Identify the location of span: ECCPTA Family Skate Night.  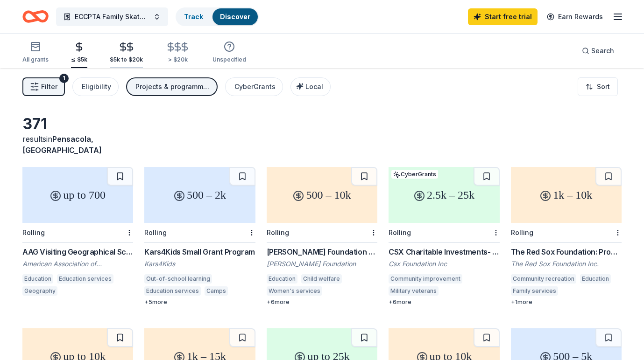
(112, 17).